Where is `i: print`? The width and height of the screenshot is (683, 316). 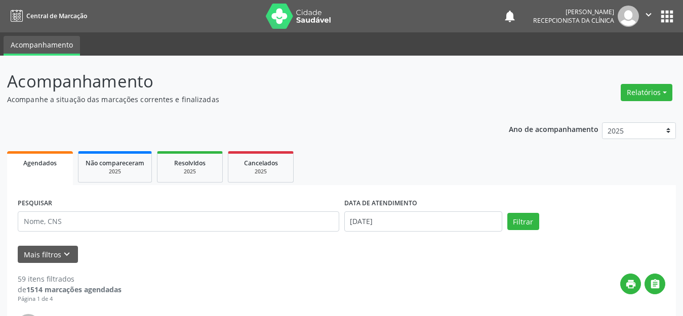 i: print is located at coordinates (631, 284).